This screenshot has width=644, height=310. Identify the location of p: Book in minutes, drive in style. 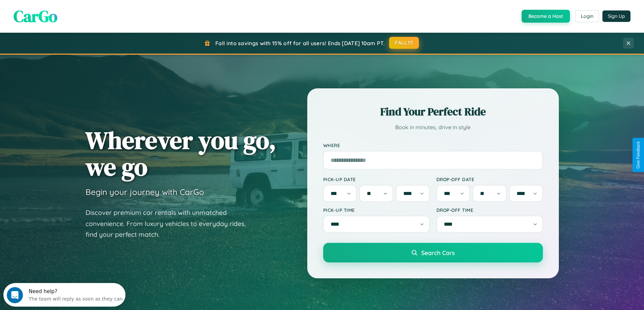
(433, 127).